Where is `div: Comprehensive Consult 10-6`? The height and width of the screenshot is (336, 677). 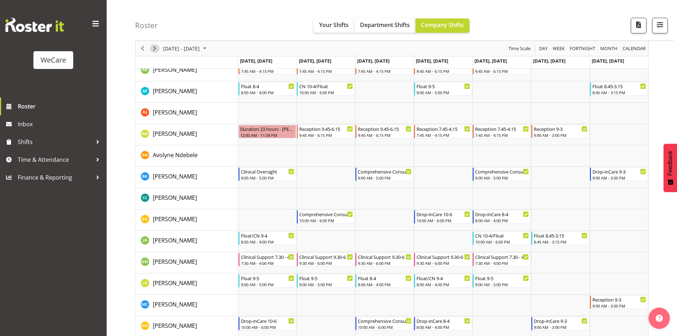
div: Comprehensive Consult 10-6 is located at coordinates (385, 321).